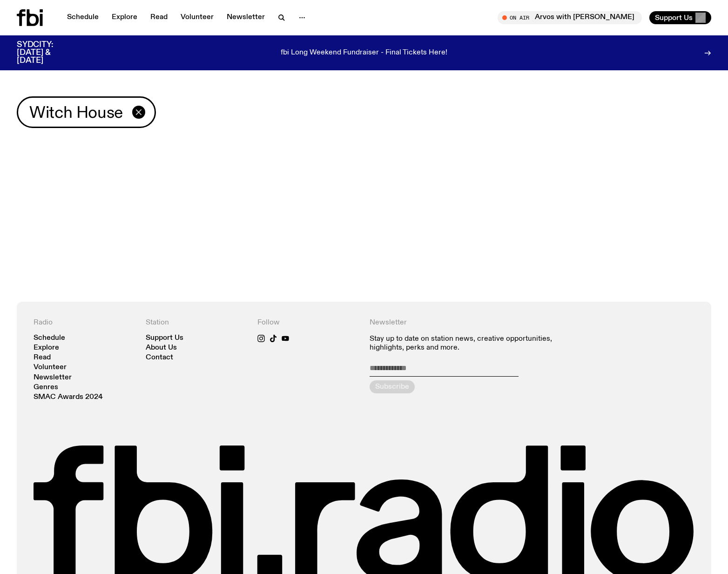 The image size is (728, 574). I want to click on button: Subscribe, so click(392, 387).